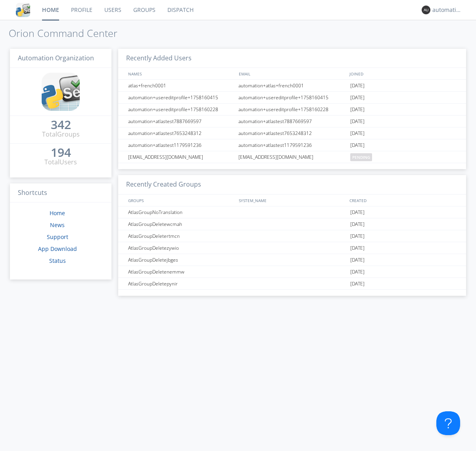  Describe the element at coordinates (61, 152) in the screenshot. I see `div: 194` at that location.